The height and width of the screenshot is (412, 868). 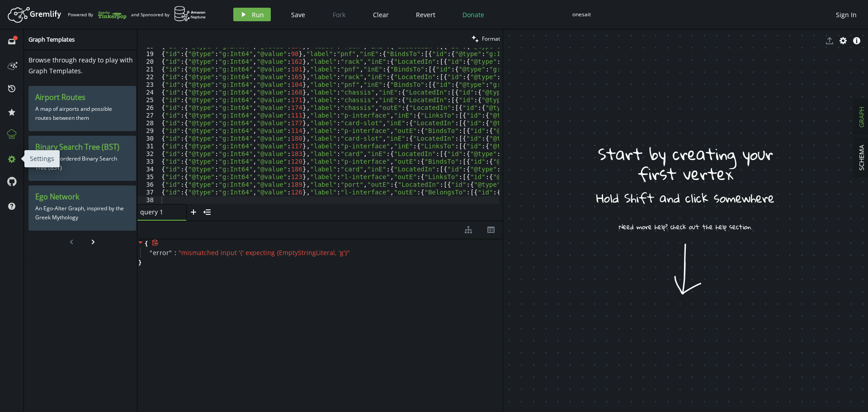 I want to click on div: 35, so click(x=148, y=177).